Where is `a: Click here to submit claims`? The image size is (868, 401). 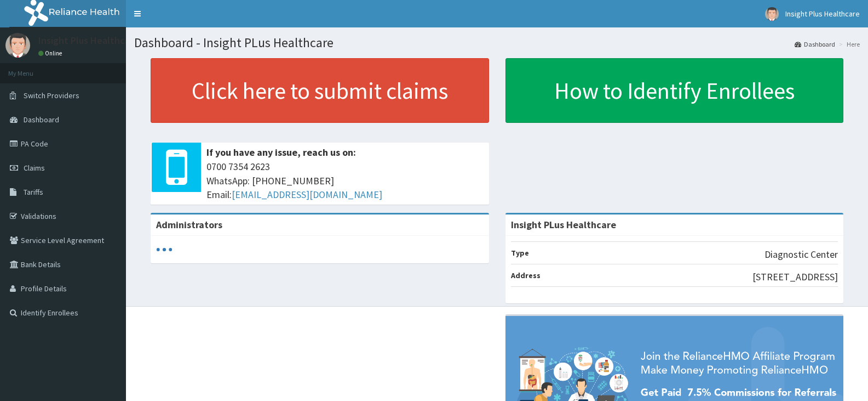 a: Click here to submit claims is located at coordinates (320, 90).